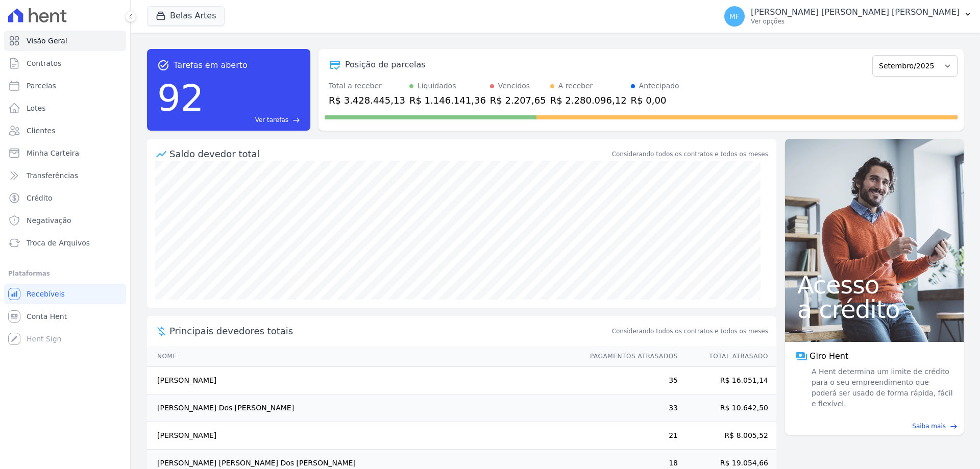 The image size is (980, 469). Describe the element at coordinates (65, 243) in the screenshot. I see `a: Troca de Arquivos` at that location.